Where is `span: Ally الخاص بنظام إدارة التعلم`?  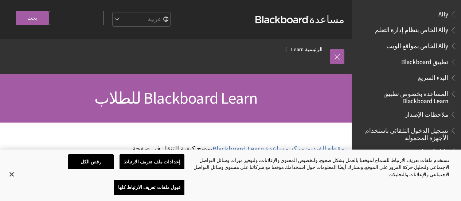
span: Ally الخاص بنظام إدارة التعلم is located at coordinates (411, 29).